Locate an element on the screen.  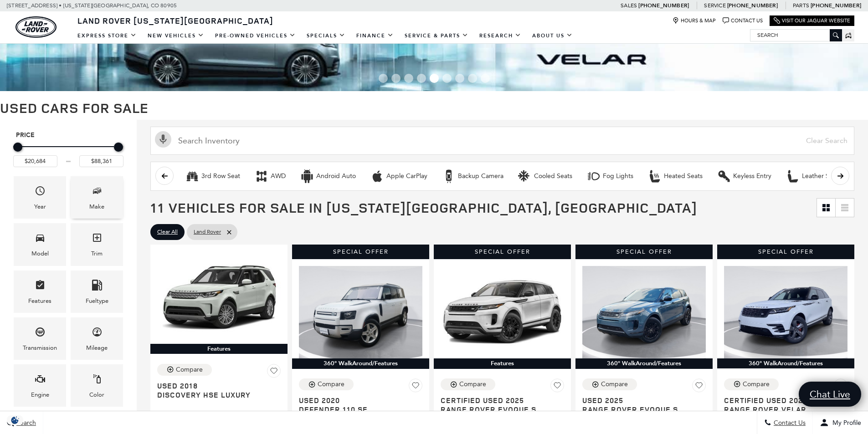
div: Model is located at coordinates (40, 253).